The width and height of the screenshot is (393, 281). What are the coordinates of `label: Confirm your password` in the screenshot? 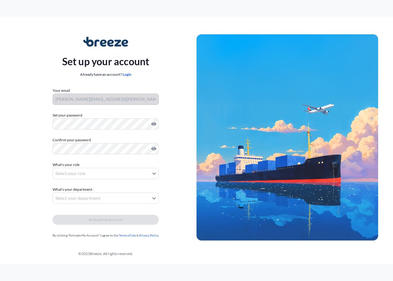 It's located at (105, 140).